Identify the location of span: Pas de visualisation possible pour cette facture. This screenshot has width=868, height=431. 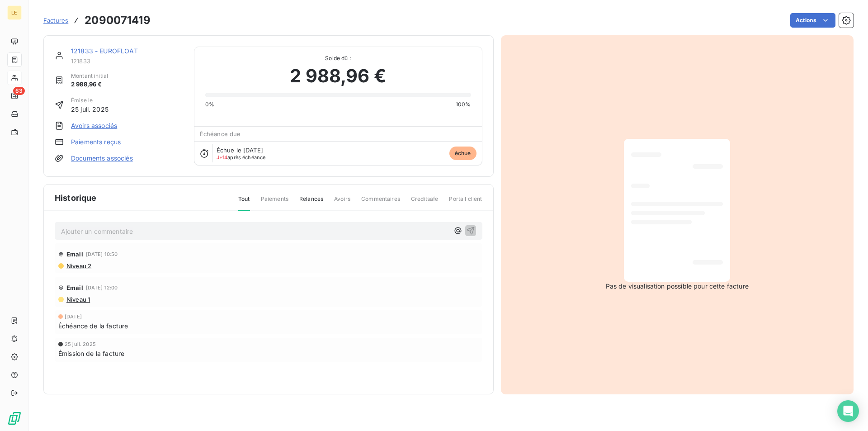
(677, 286).